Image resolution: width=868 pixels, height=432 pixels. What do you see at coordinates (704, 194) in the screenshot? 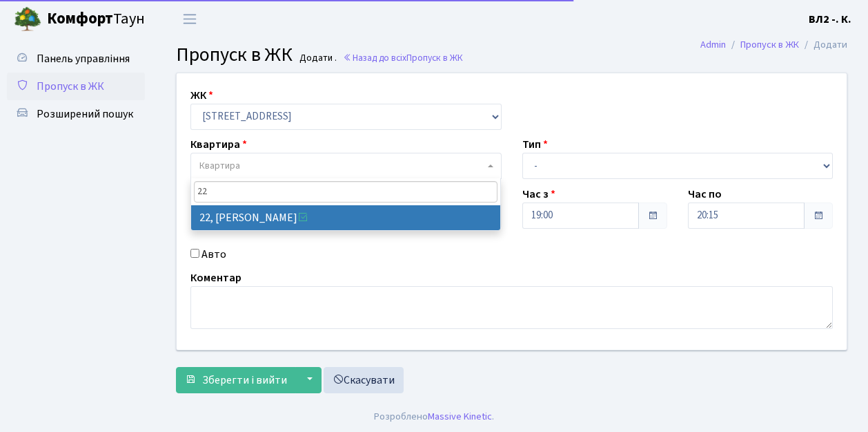
I see `label: Час по` at bounding box center [704, 194].